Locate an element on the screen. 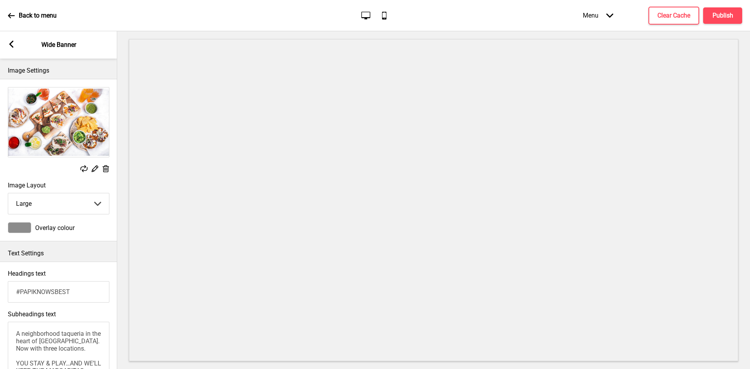  h4: Publish is located at coordinates (722, 16).